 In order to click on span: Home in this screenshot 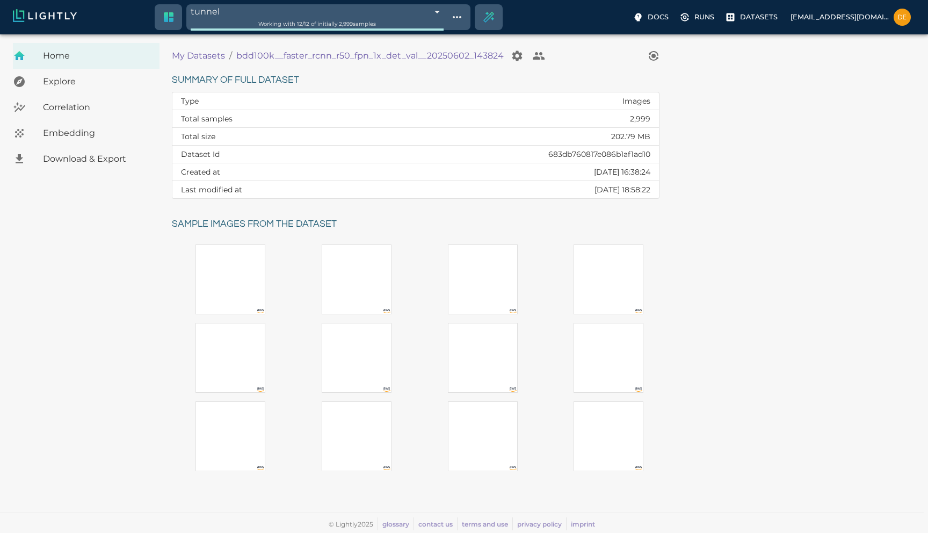, I will do `click(97, 56)`.